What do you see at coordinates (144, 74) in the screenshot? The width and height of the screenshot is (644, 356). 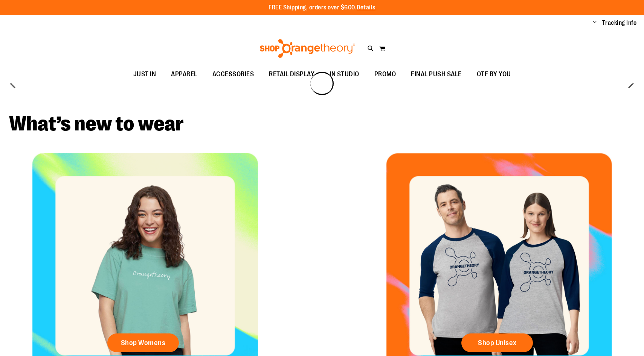 I see `span: JUST IN` at bounding box center [144, 74].